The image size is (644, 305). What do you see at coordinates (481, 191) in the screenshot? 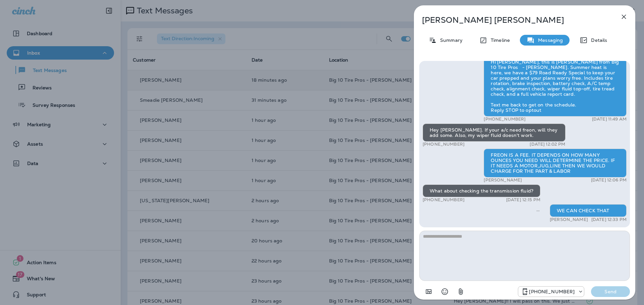
I see `div: What about checking the transmission fluid?` at bounding box center [481, 191].